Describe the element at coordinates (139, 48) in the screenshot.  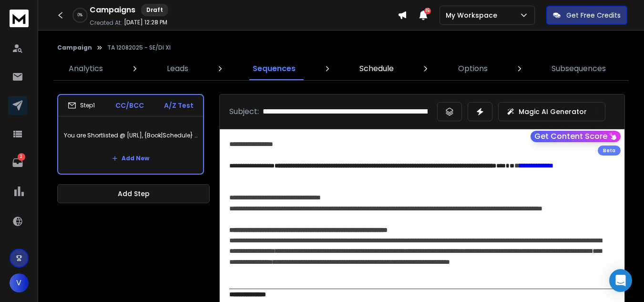
I see `p: TA 12082025 - SE/DI XI` at that location.